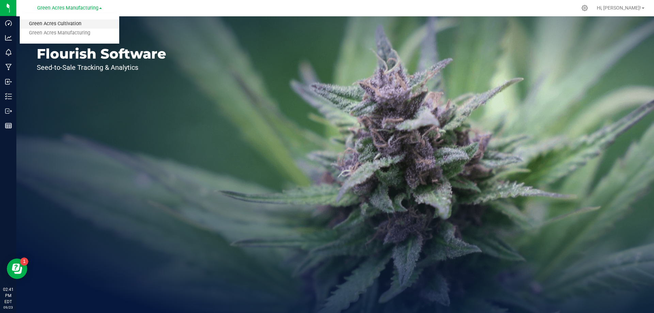  Describe the element at coordinates (9, 111) in the screenshot. I see `inline-svg: Outbound` at that location.